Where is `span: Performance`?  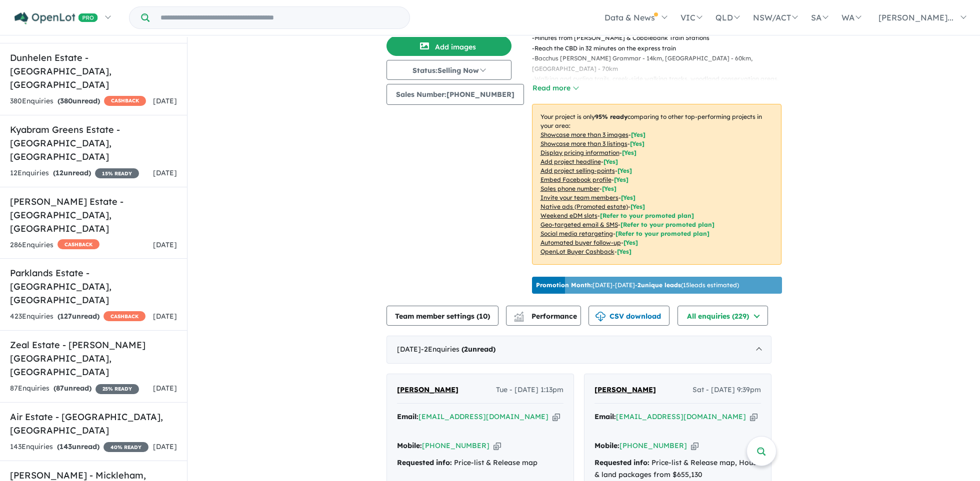 span: Performance is located at coordinates (547, 316).